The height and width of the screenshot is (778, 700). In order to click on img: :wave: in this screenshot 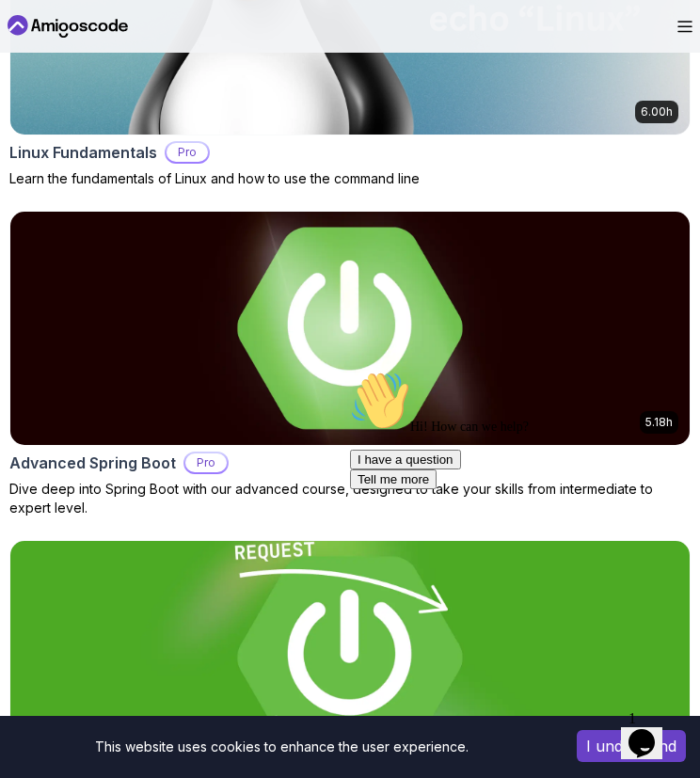, I will do `click(38, 38)`.